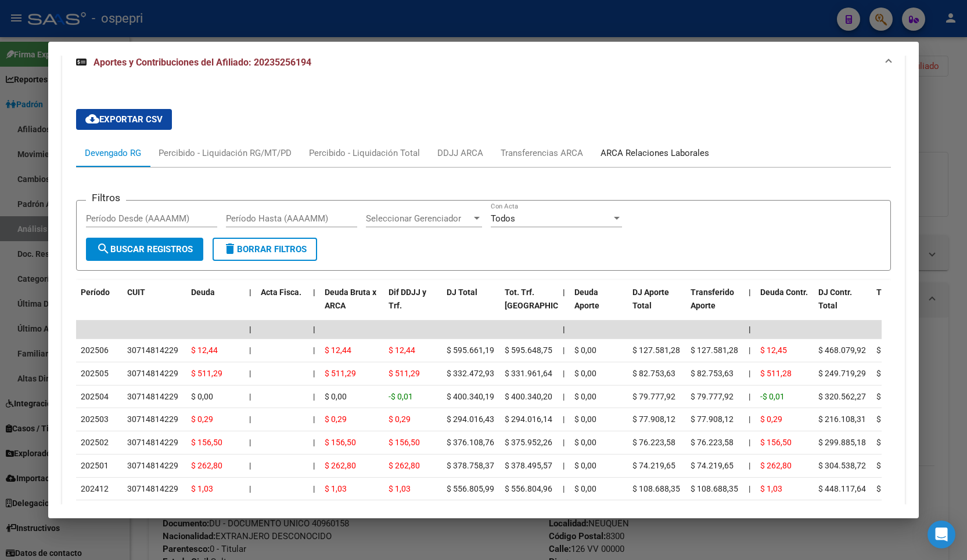  What do you see at coordinates (842, 397) in the screenshot?
I see `span: $ 320.562,27` at bounding box center [842, 397].